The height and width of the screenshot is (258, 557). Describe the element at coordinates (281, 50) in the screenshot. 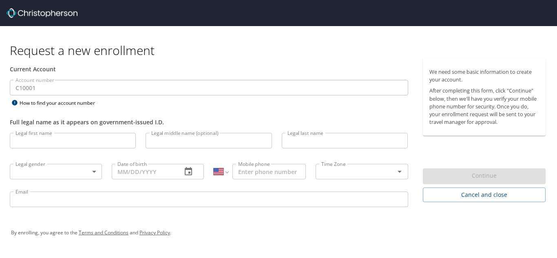

I see `h1: Request a new enrollment` at that location.